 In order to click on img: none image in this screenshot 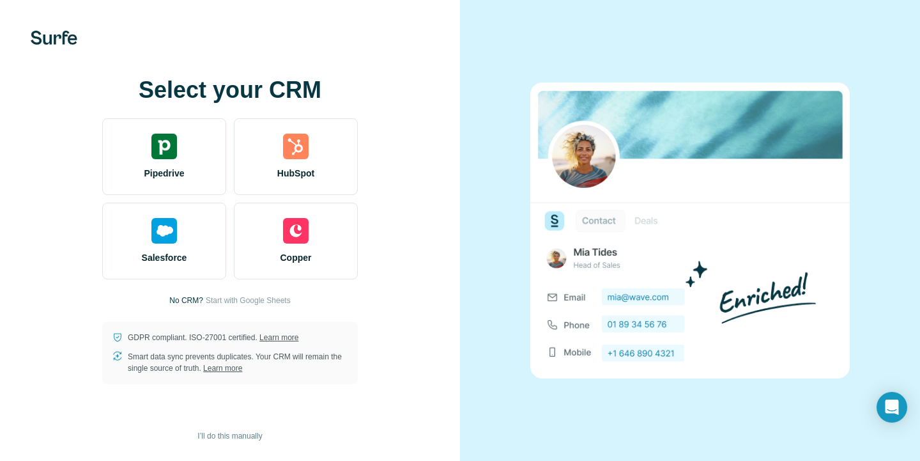, I will do `click(690, 230)`.